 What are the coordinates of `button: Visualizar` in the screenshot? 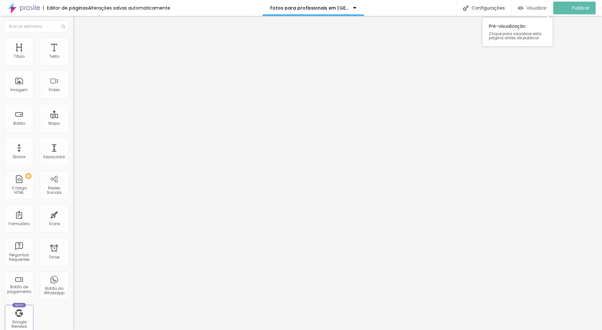 It's located at (532, 8).